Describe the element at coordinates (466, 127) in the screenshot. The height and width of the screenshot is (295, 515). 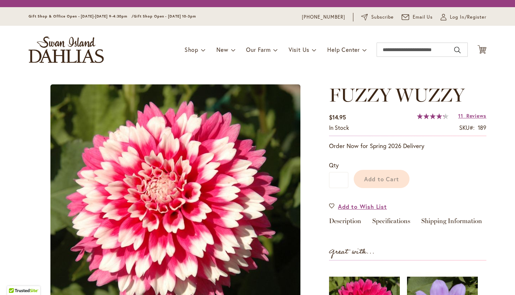
I see `strong: SKU` at that location.